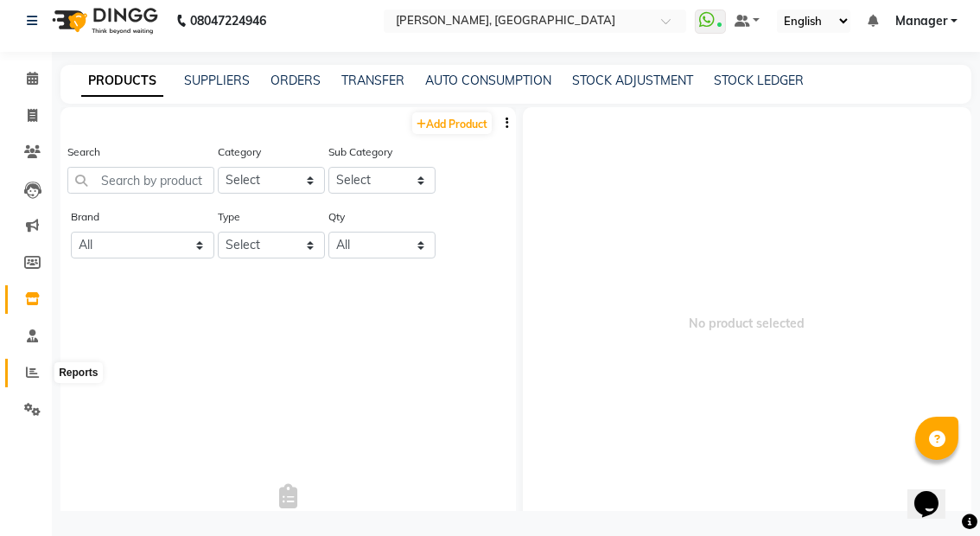 The image size is (980, 536). What do you see at coordinates (336, 217) in the screenshot?
I see `label: Qty` at bounding box center [336, 217].